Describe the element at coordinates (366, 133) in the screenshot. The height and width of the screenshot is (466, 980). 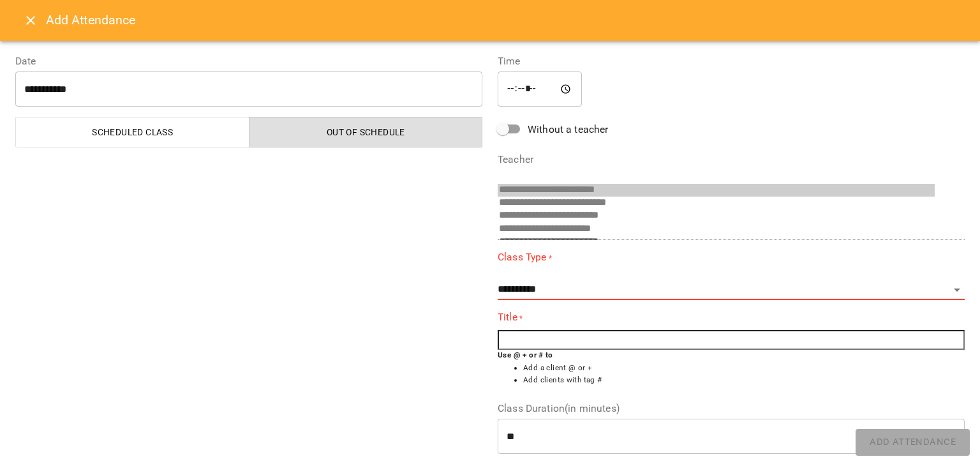
I see `span: Out of Schedule` at that location.